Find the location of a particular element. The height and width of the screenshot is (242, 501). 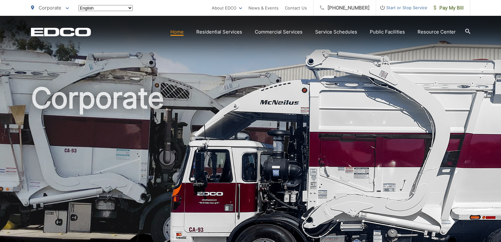

a: Resource Center is located at coordinates (436, 32).